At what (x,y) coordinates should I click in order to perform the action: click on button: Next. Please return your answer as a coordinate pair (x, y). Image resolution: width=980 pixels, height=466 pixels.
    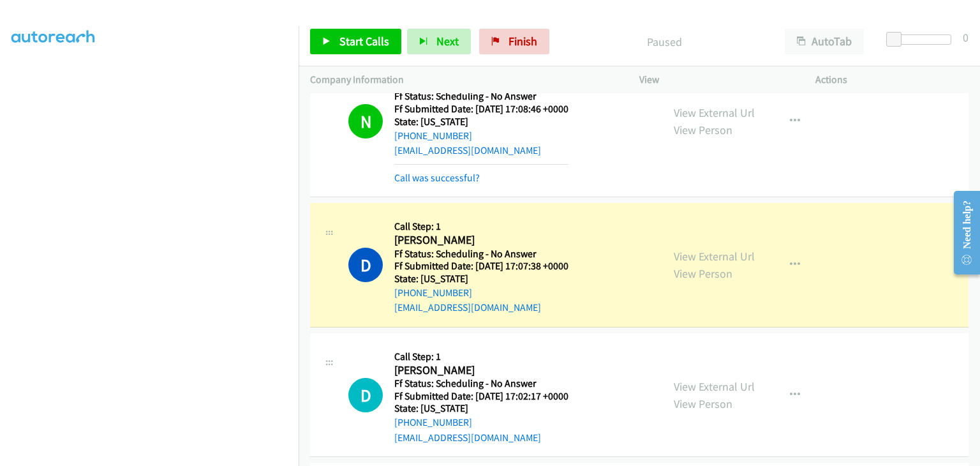
    Looking at the image, I should click on (439, 42).